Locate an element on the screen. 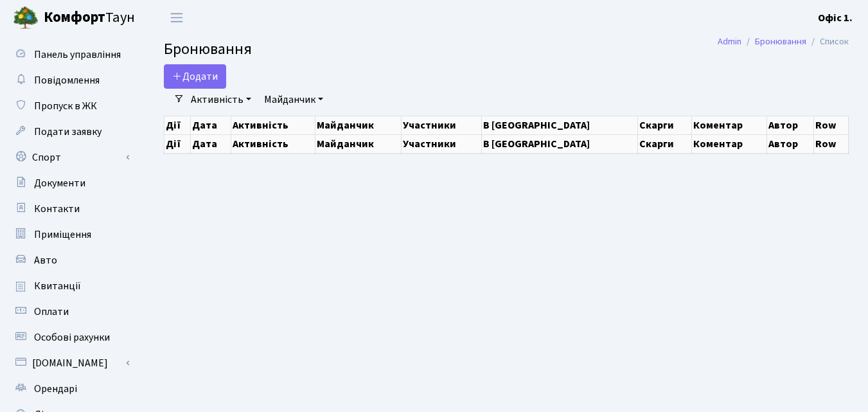 The image size is (868, 412). span: Авто is located at coordinates (45, 260).